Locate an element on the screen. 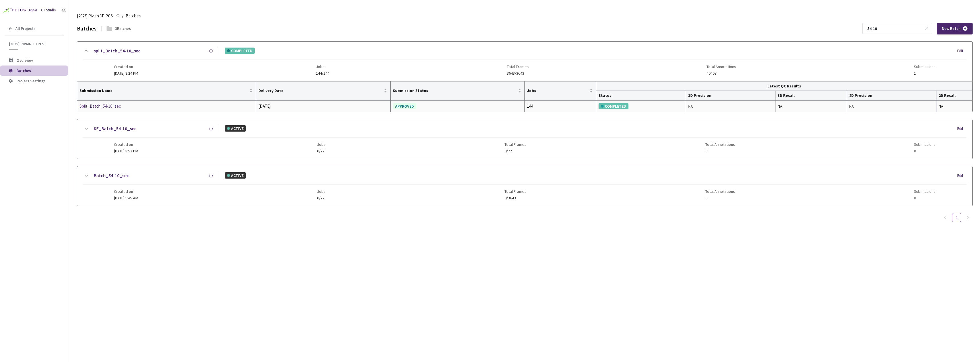 The image size is (980, 362). li: Previous Page is located at coordinates (945, 218).